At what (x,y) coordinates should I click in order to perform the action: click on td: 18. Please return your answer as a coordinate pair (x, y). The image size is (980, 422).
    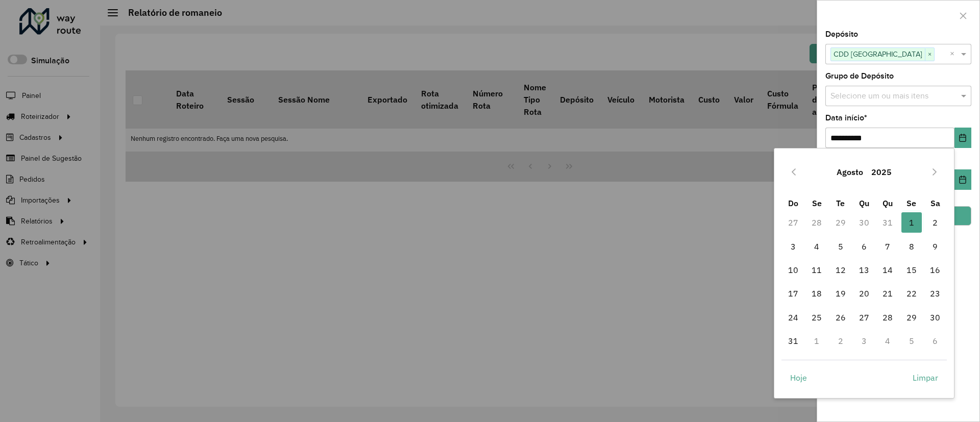
    Looking at the image, I should click on (817, 293).